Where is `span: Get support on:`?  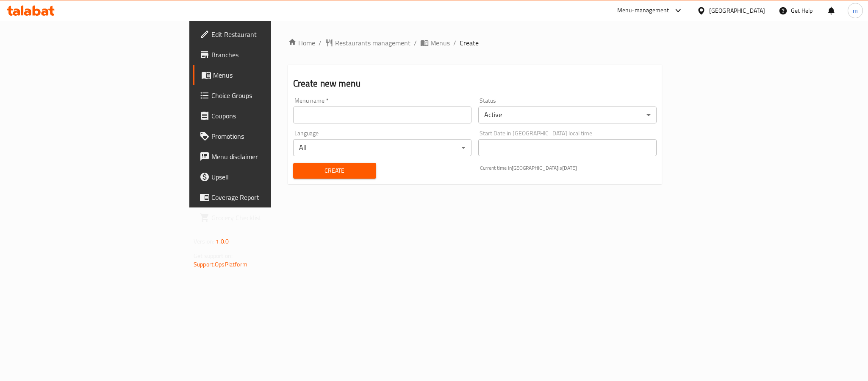 span: Get support on: is located at coordinates (213, 256).